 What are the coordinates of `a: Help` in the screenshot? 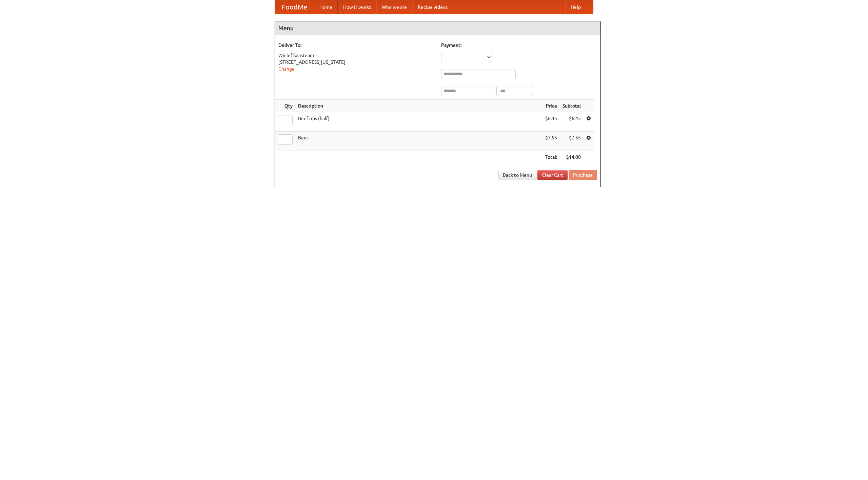 It's located at (576, 7).